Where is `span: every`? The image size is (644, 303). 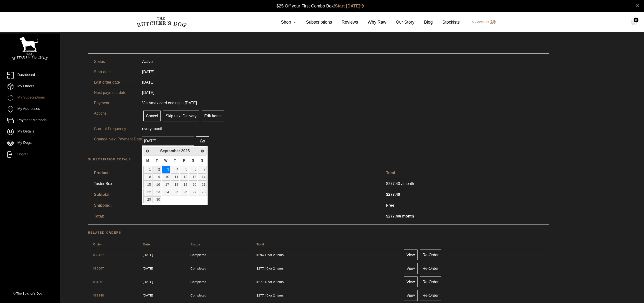 span: every is located at coordinates (147, 128).